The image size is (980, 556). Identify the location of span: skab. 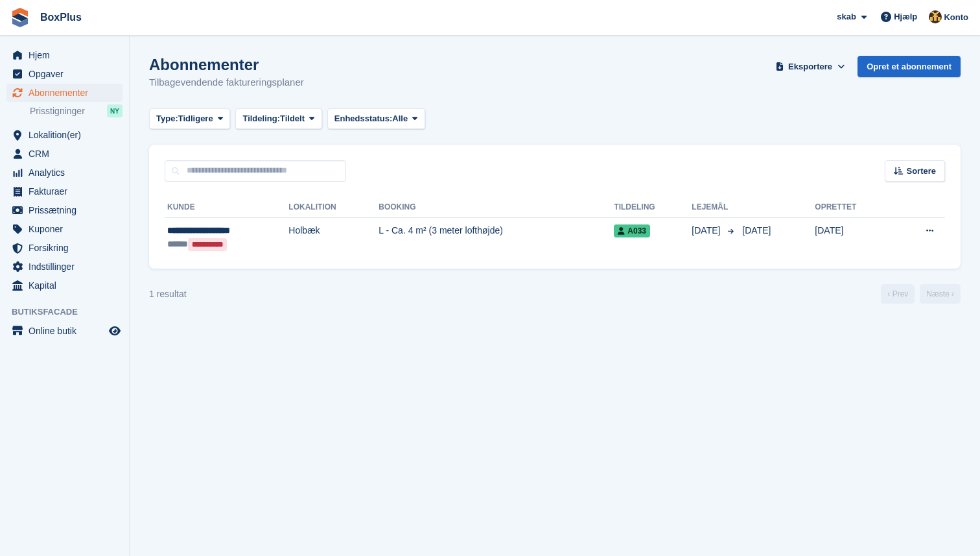
(847, 17).